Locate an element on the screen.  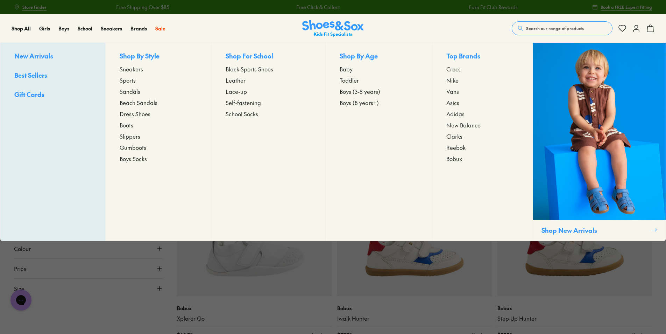
a: Shop New Arrivals is located at coordinates (599, 142).